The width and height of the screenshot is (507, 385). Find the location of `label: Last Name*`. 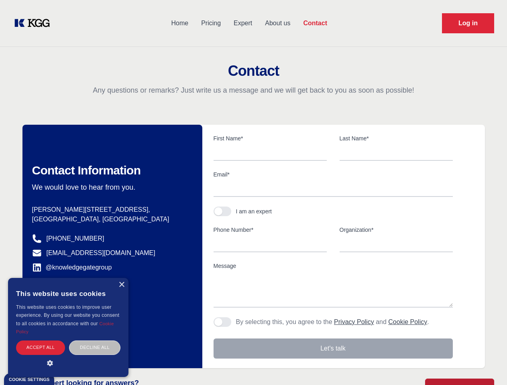

label: Last Name* is located at coordinates (396, 139).